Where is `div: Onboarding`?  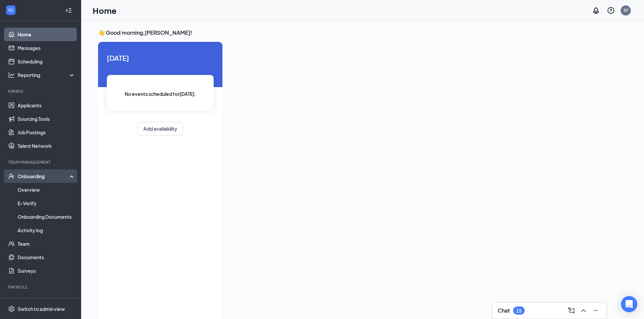
div: Onboarding is located at coordinates (44, 177).